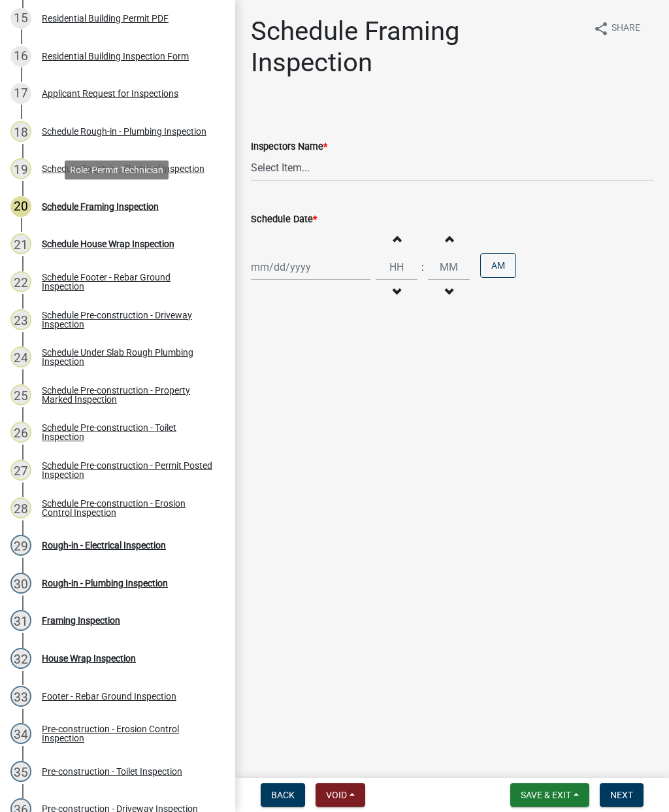  What do you see at coordinates (21, 357) in the screenshot?
I see `div: 24` at bounding box center [21, 357].